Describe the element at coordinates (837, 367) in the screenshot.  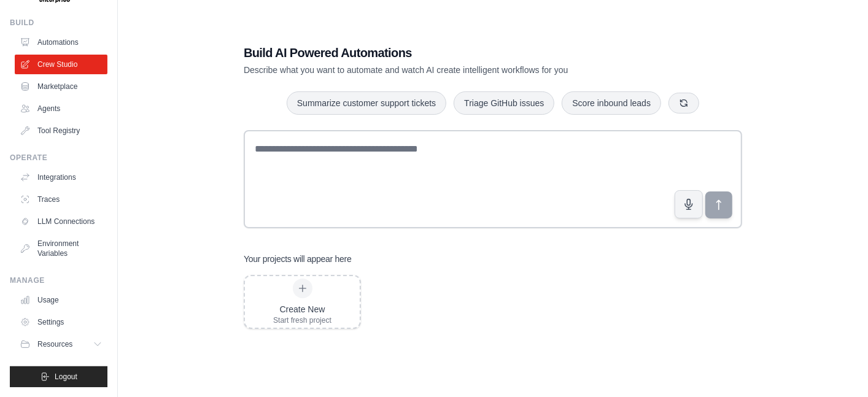
I see `div: Chat Widget` at that location.